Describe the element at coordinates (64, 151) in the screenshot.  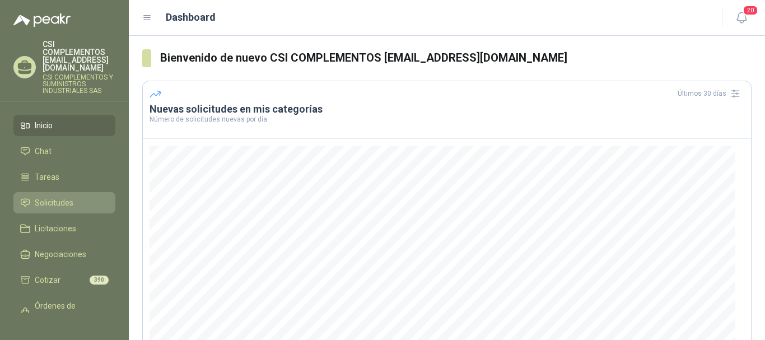
I see `a: Chat` at that location.